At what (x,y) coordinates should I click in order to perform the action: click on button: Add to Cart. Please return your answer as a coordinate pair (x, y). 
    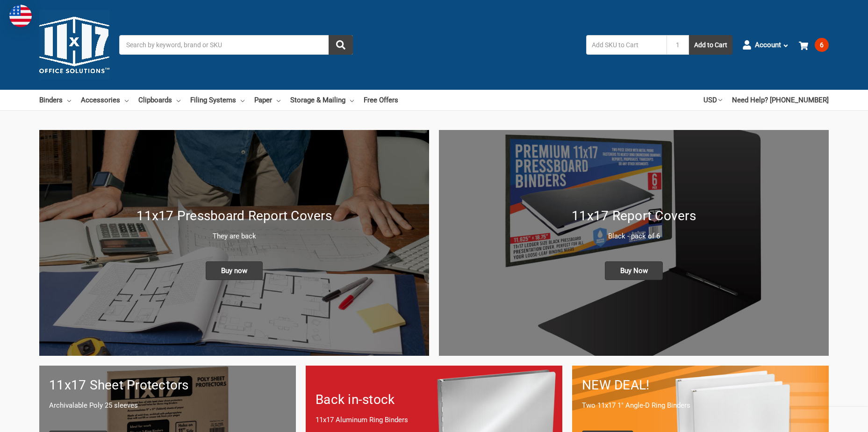
    Looking at the image, I should click on (710, 45).